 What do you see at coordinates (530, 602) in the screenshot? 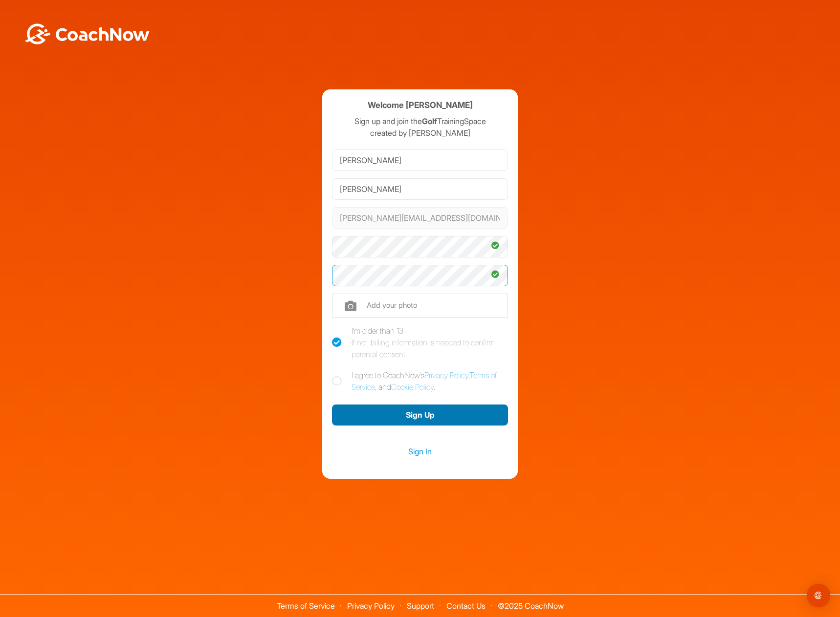
I see `span: © 2025 CoachNow` at bounding box center [530, 602].